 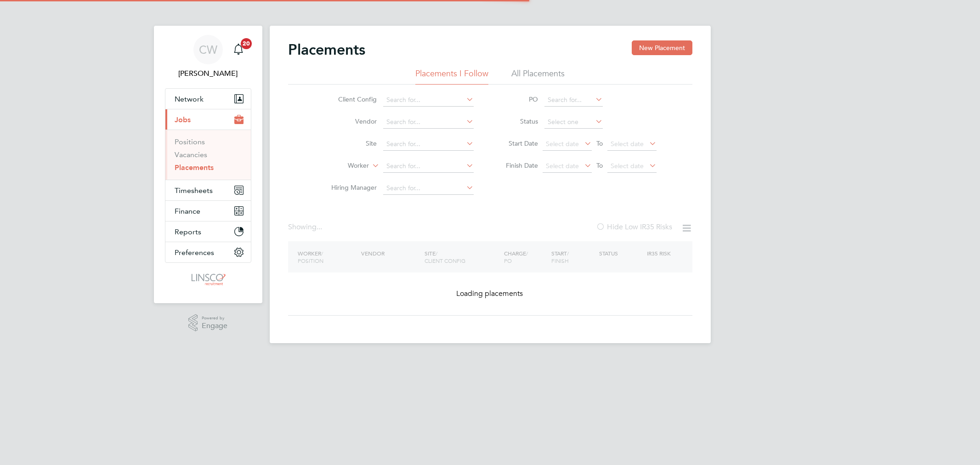 What do you see at coordinates (538, 76) in the screenshot?
I see `li: All Placements` at bounding box center [538, 76].